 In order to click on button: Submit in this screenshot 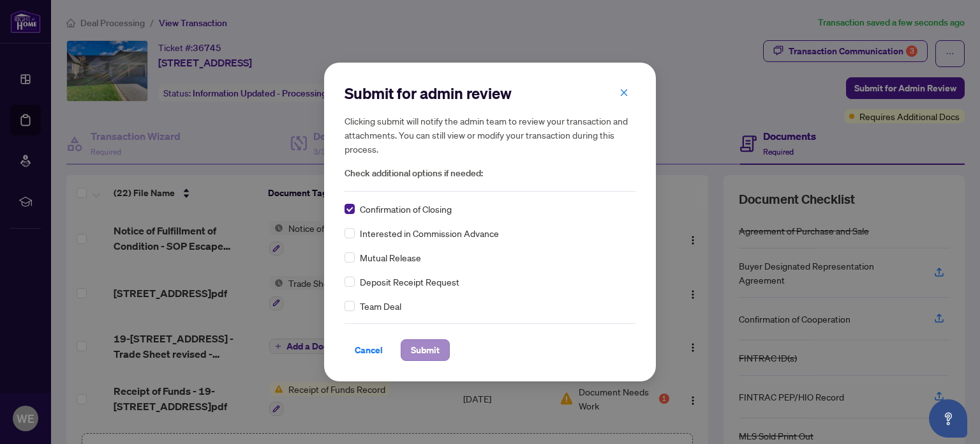, I will do `click(425, 350)`.